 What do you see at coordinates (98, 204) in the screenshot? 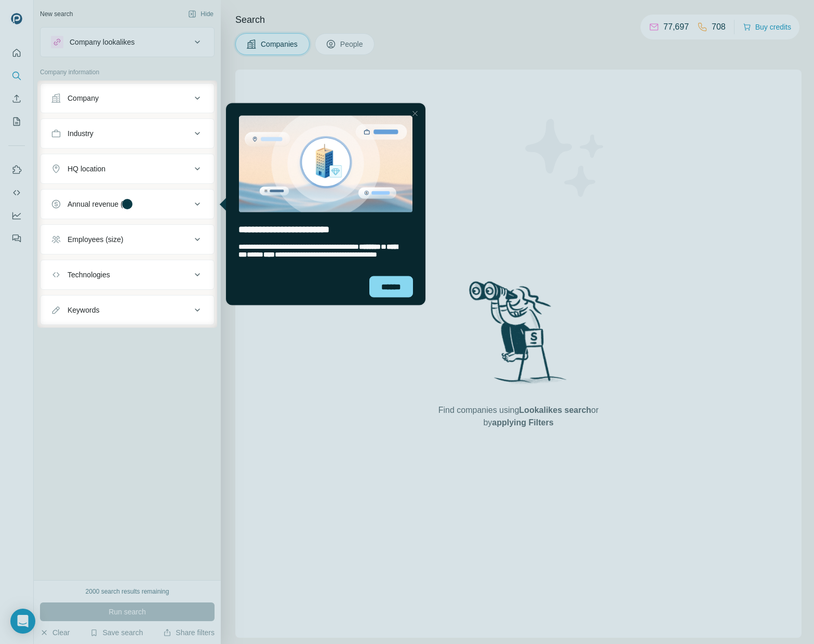
I see `div: Annual revenue ($)` at bounding box center [98, 204].